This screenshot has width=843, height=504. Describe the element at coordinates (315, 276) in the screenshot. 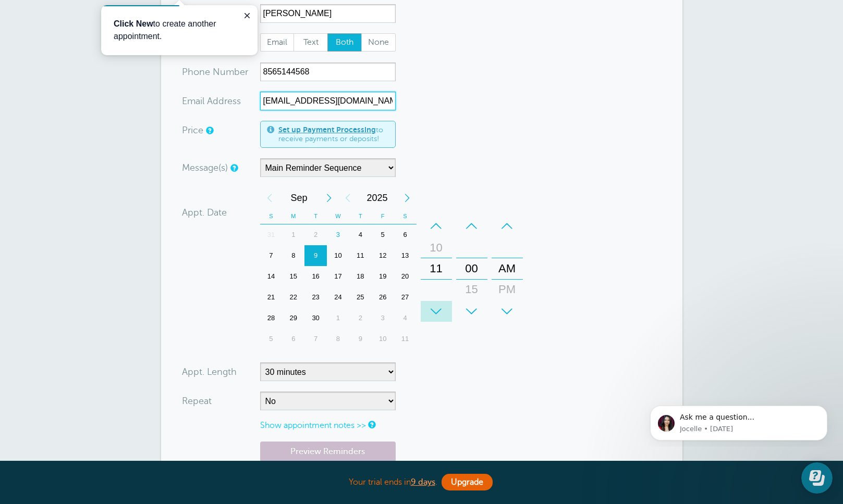

I see `div: 16` at that location.